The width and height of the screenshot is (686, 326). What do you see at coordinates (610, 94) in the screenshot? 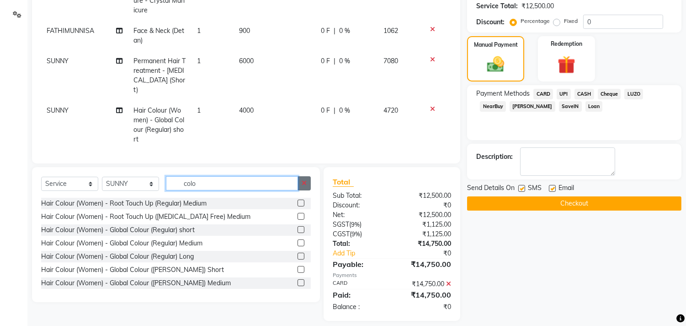
I see `span: Cheque` at bounding box center [610, 94].